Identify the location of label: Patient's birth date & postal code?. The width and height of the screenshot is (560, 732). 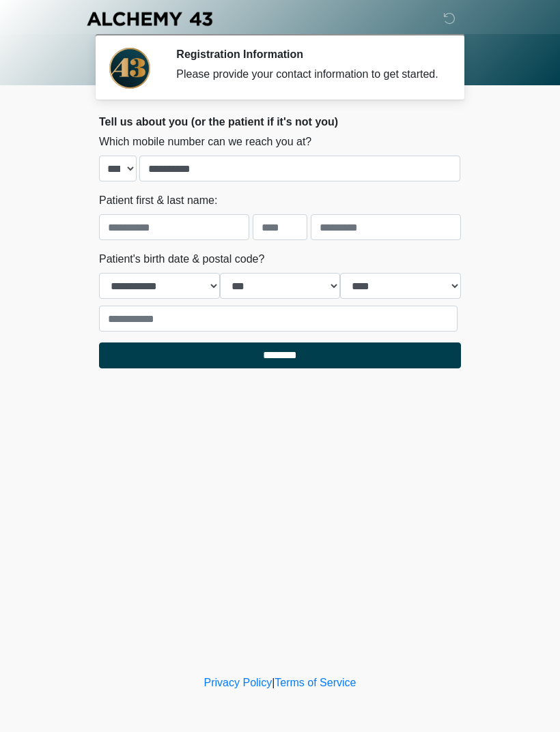
(182, 259).